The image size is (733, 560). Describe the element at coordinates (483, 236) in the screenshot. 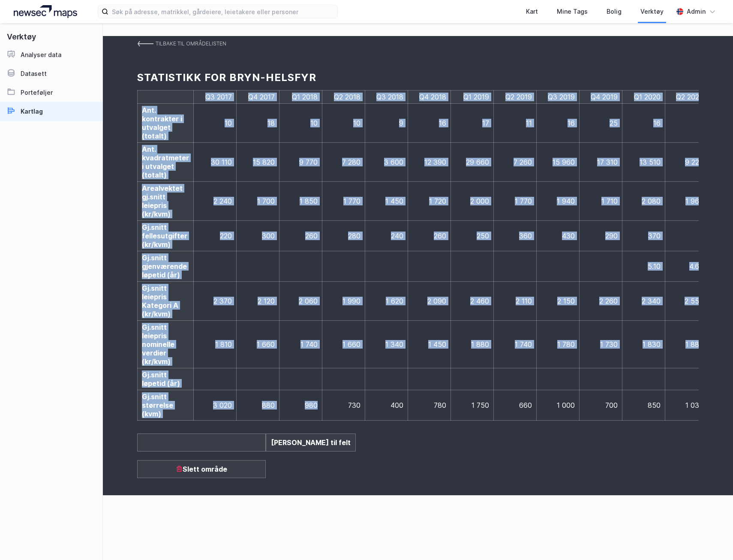

I see `span: 250` at that location.